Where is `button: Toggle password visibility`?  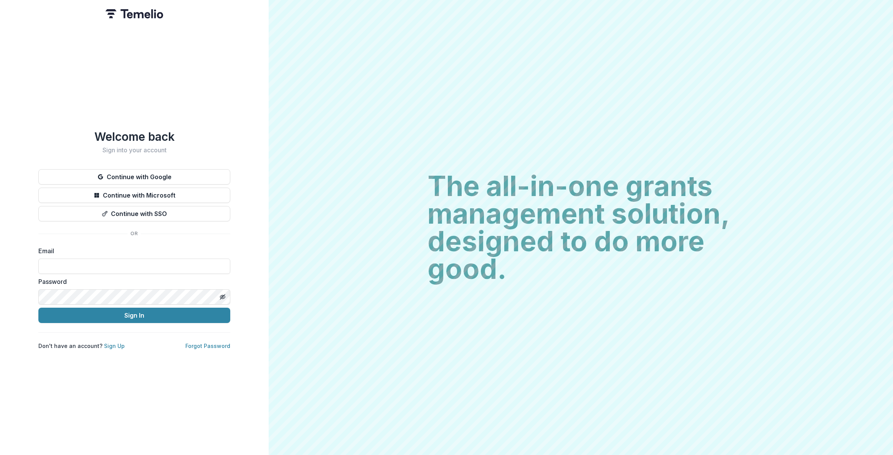 button: Toggle password visibility is located at coordinates (223, 297).